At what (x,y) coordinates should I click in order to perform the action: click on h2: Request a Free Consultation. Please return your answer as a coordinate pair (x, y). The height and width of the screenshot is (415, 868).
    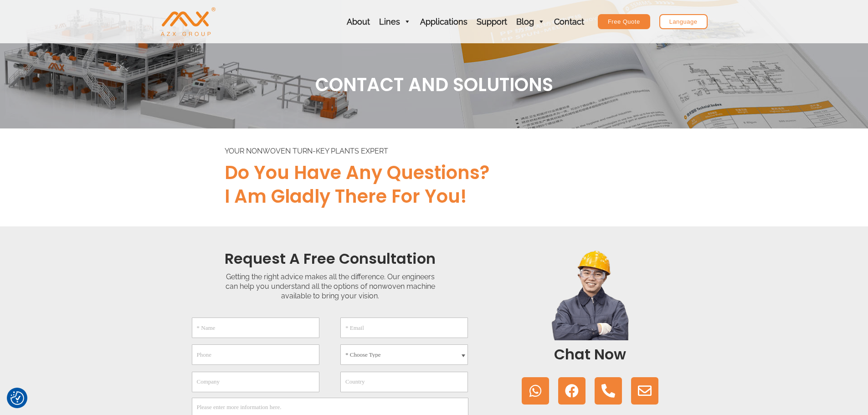
    Looking at the image, I should click on (330, 258).